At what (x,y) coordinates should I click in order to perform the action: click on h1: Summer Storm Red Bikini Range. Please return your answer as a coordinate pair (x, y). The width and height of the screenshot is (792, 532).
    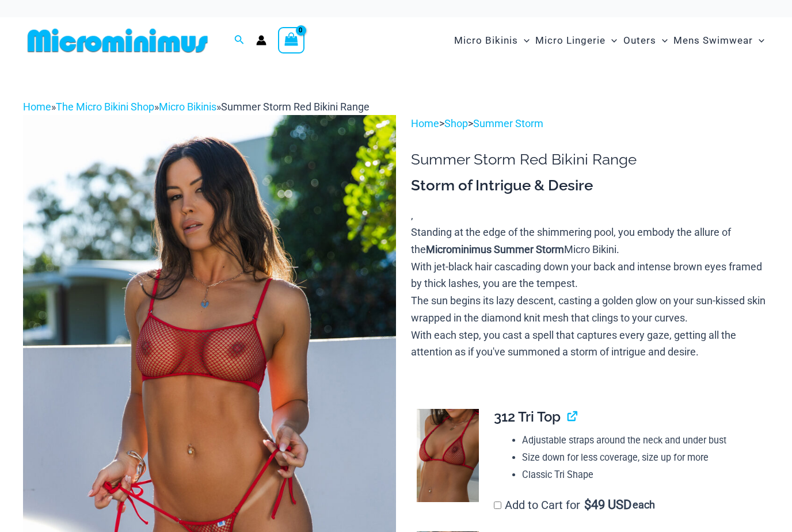
    Looking at the image, I should click on (590, 160).